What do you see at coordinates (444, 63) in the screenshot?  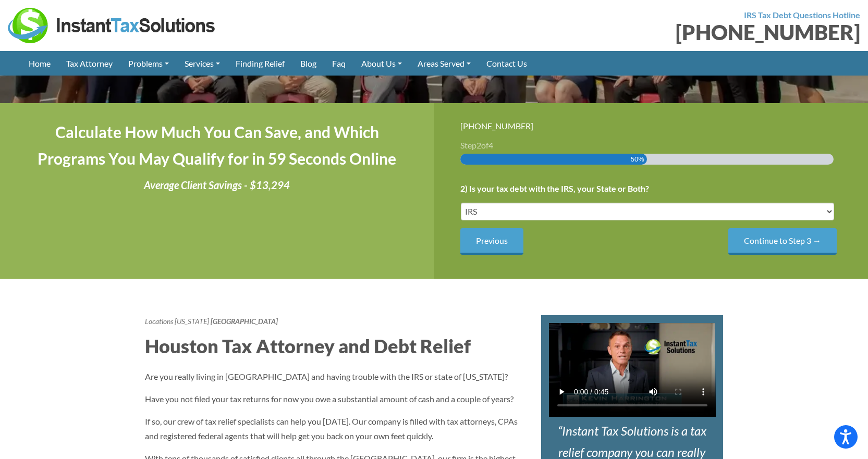 I see `a: Areas Served` at bounding box center [444, 63].